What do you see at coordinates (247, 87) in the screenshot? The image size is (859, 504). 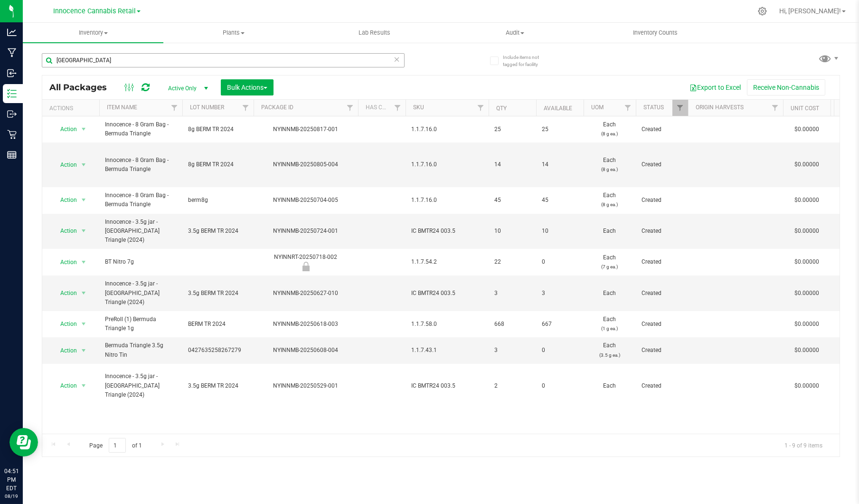 I see `button: Bulk Actions` at bounding box center [247, 87].